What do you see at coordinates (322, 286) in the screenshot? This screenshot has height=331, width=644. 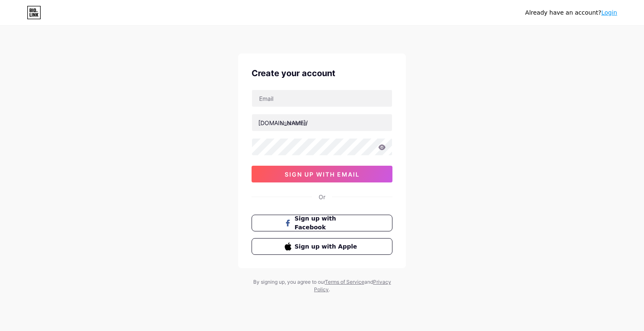 I see `div: By signing up, you agree to our and .` at bounding box center [322, 286].